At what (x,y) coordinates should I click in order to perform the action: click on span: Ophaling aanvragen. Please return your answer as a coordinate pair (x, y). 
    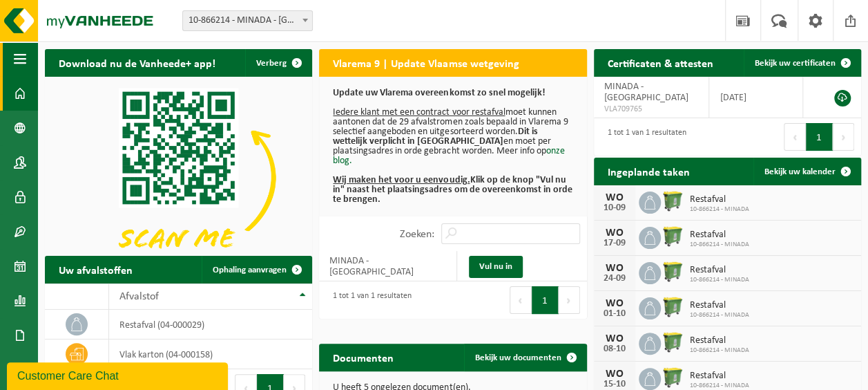
    Looking at the image, I should click on (249, 270).